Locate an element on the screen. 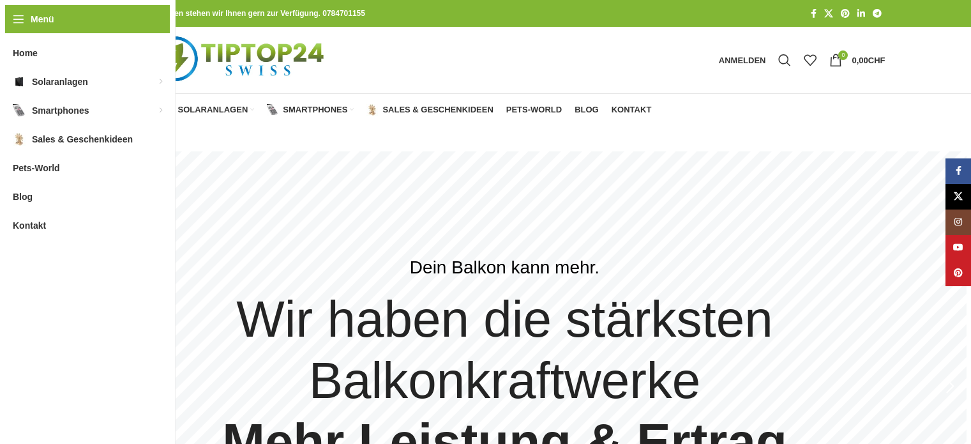 The width and height of the screenshot is (971, 444). span: Home is located at coordinates (25, 53).